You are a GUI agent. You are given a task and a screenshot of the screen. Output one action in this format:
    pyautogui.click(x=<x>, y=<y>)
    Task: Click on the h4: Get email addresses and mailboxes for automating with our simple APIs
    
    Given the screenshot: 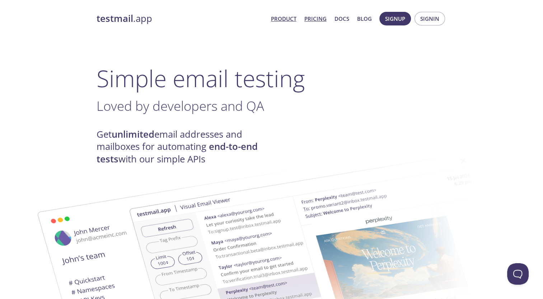 What is the action you would take?
    pyautogui.click(x=184, y=147)
    